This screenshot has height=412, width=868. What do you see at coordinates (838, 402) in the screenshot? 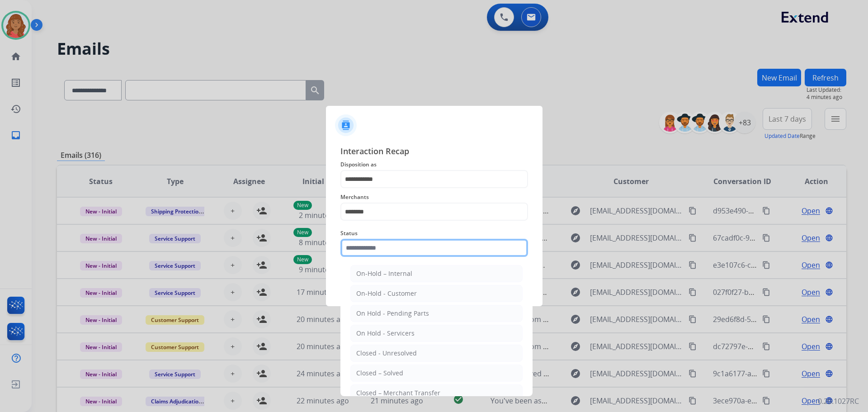
I see `p: 0.20.1027RC` at bounding box center [838, 402].